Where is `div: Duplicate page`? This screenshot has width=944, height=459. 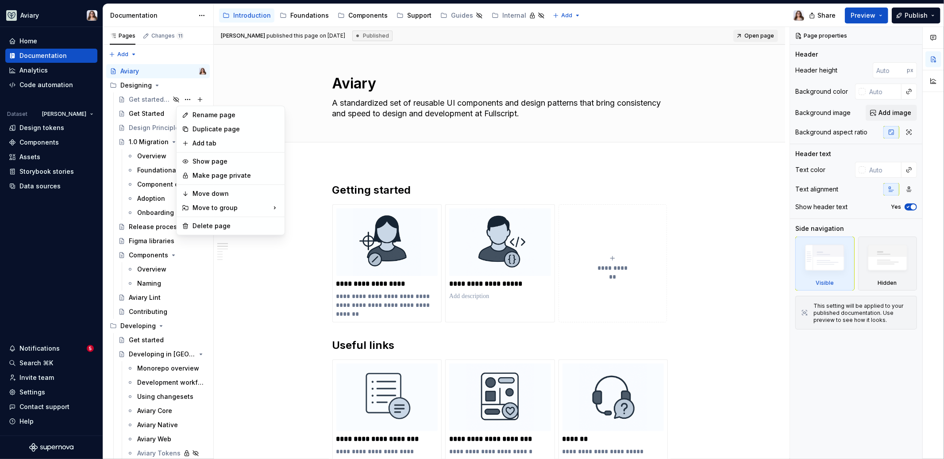 div: Duplicate page is located at coordinates (236, 129).